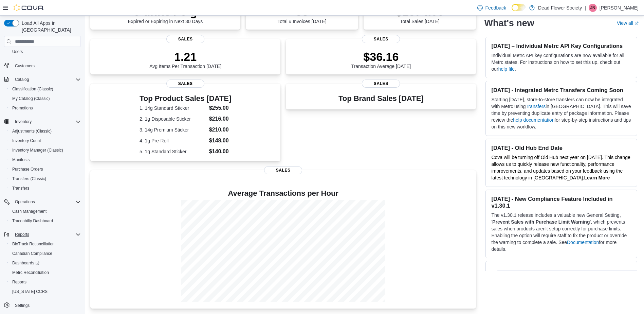 The image size is (644, 314). I want to click on button: Transfers (Classic), so click(45, 179).